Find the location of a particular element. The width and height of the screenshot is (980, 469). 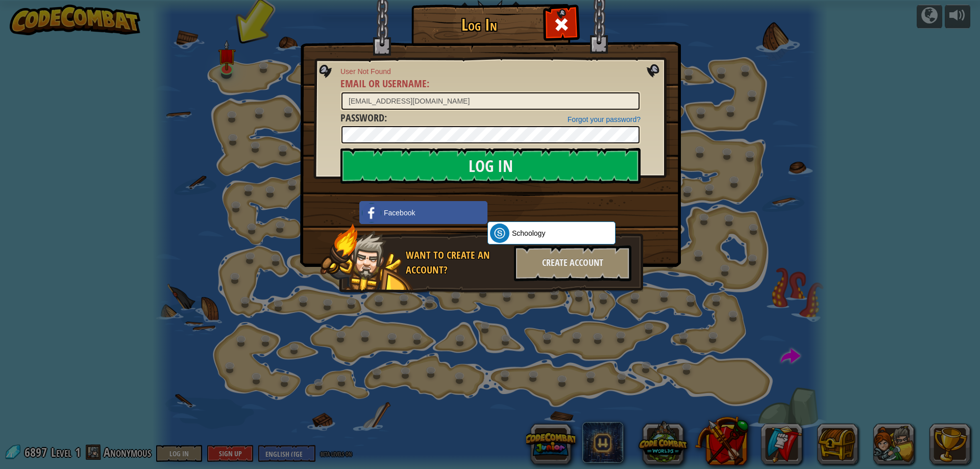

img: facebook_small.png is located at coordinates (371, 213).